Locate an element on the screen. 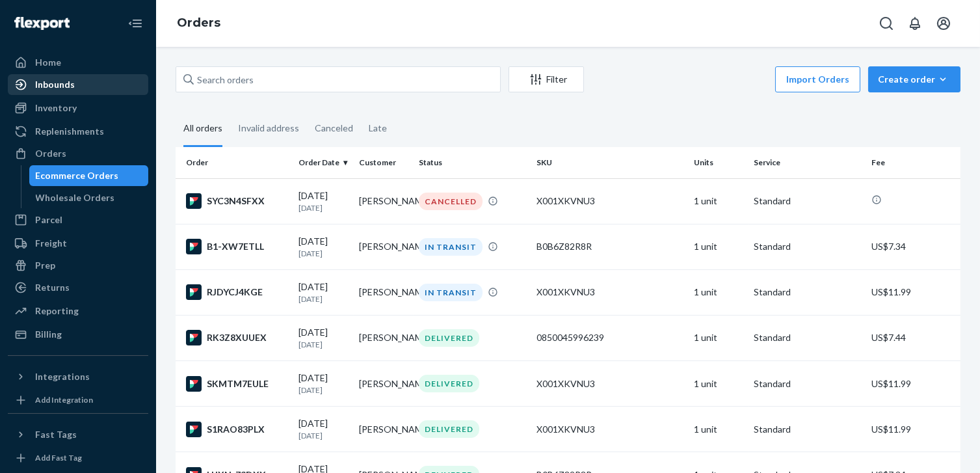 This screenshot has height=473, width=980. th: Service is located at coordinates (807, 163).